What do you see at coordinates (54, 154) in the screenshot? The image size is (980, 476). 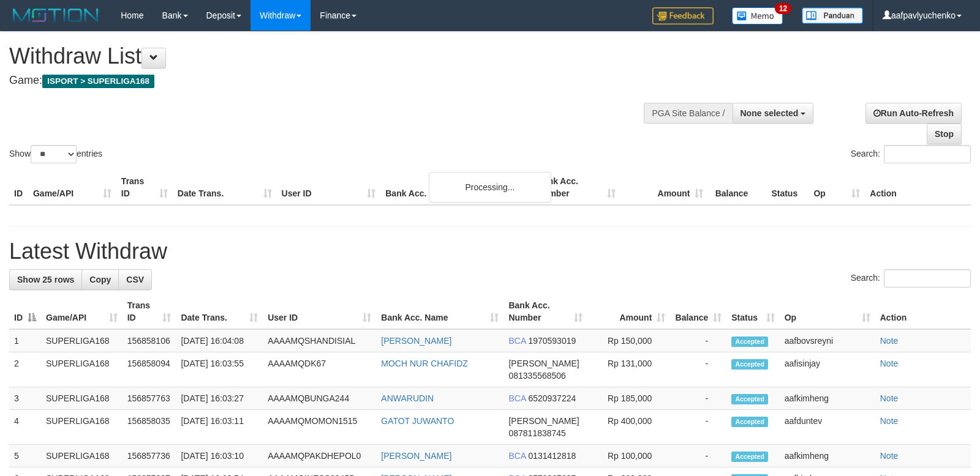 I see `select: Showentries` at bounding box center [54, 154].